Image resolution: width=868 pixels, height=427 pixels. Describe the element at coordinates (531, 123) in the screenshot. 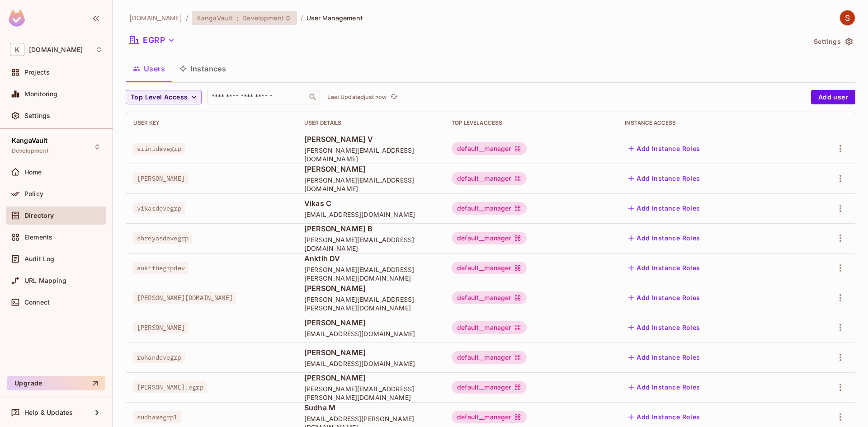

I see `div: Top Level Access` at that location.